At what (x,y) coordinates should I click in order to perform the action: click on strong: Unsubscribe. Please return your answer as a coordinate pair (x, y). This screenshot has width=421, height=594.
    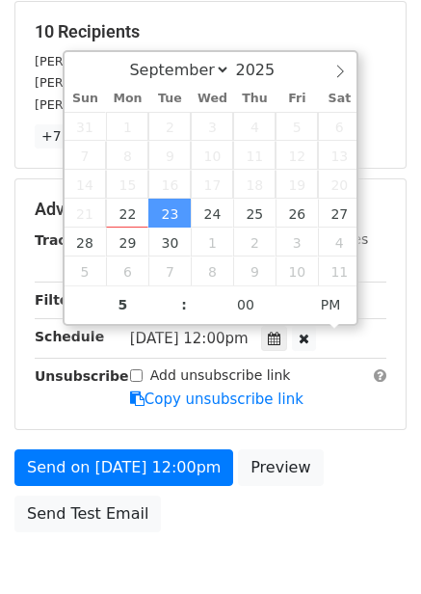
    Looking at the image, I should click on (82, 376).